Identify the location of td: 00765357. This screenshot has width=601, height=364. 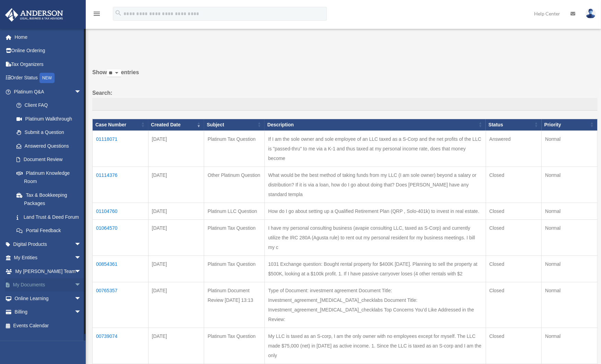
(121, 304).